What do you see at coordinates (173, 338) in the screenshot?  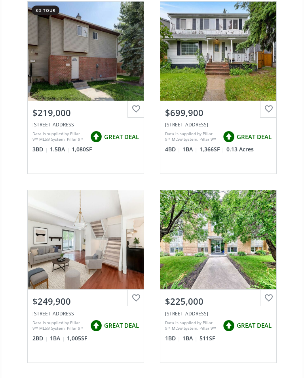 I see `span: 1 BD` at bounding box center [173, 338].